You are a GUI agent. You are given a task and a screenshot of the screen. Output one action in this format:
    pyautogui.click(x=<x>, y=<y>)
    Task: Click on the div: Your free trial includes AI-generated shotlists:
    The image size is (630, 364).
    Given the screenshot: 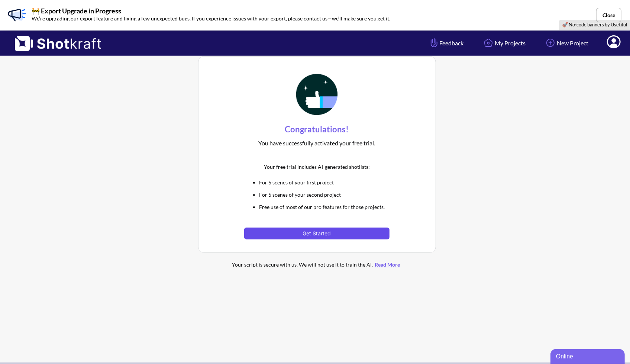 What is the action you would take?
    pyautogui.click(x=317, y=167)
    